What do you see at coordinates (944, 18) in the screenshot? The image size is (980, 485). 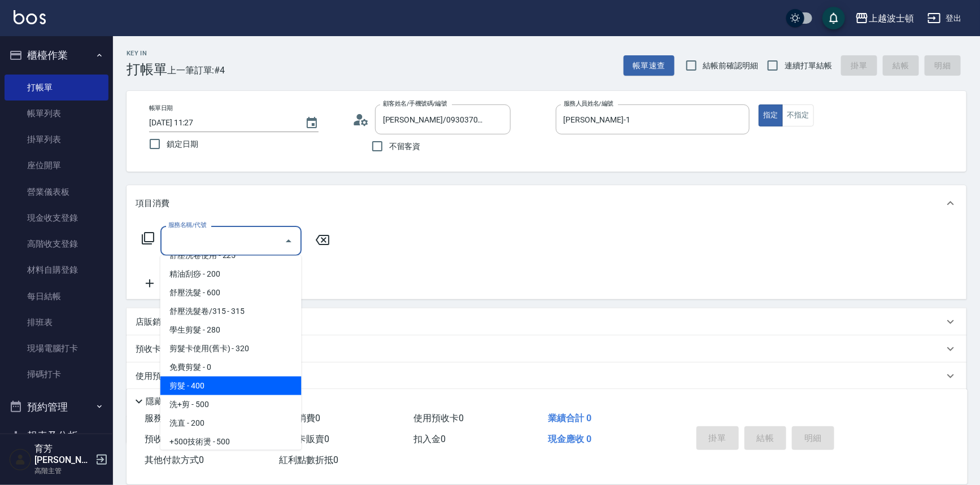 I see `button: 登出` at bounding box center [944, 18].